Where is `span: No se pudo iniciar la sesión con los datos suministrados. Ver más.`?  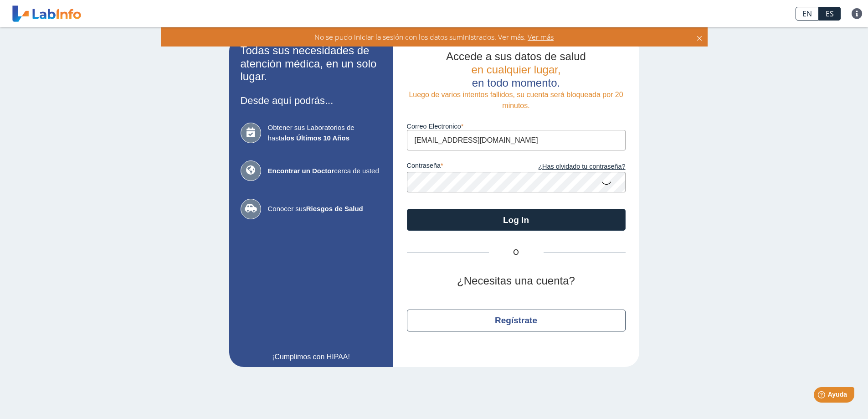 span: No se pudo iniciar la sesión con los datos suministrados. Ver más. is located at coordinates (420, 37).